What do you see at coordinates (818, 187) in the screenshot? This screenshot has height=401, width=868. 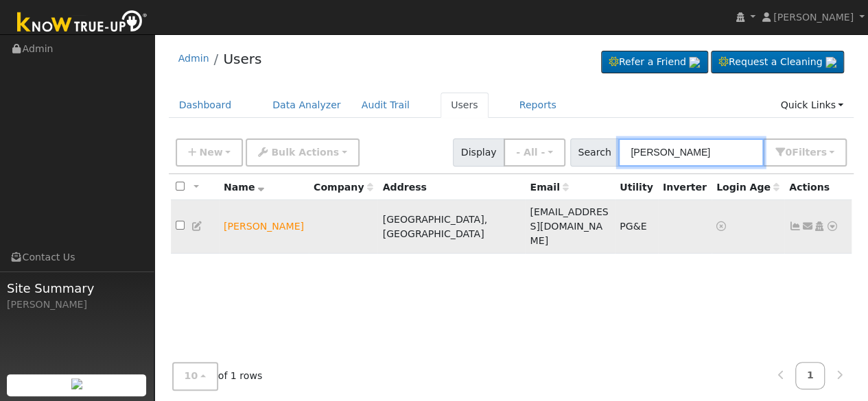 I see `div: Actions` at bounding box center [818, 187].